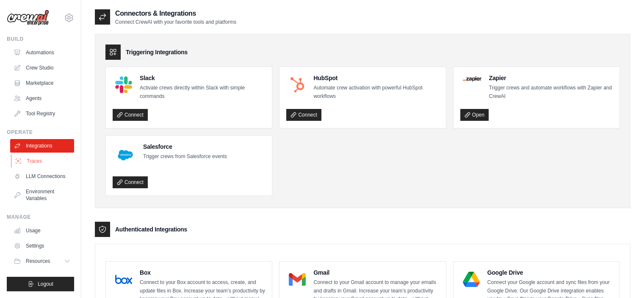 This screenshot has width=644, height=298. Describe the element at coordinates (123, 279) in the screenshot. I see `img: Box Logo` at that location.